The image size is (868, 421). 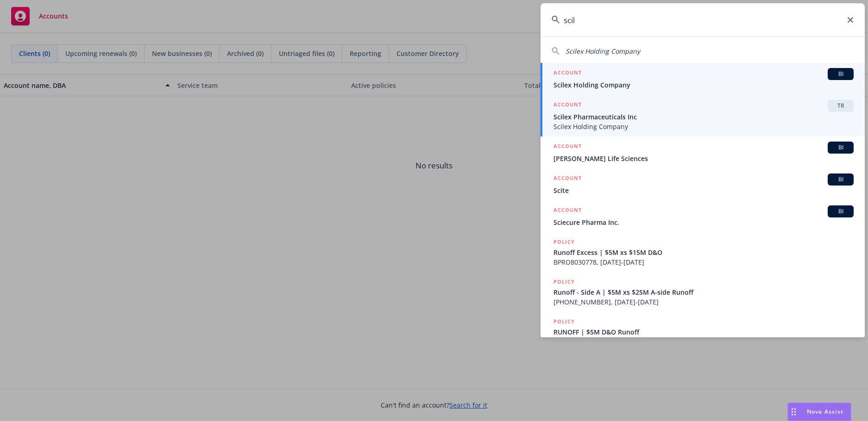 I want to click on a: ACCOUNTBIScilex Holding Company, so click(x=703, y=79).